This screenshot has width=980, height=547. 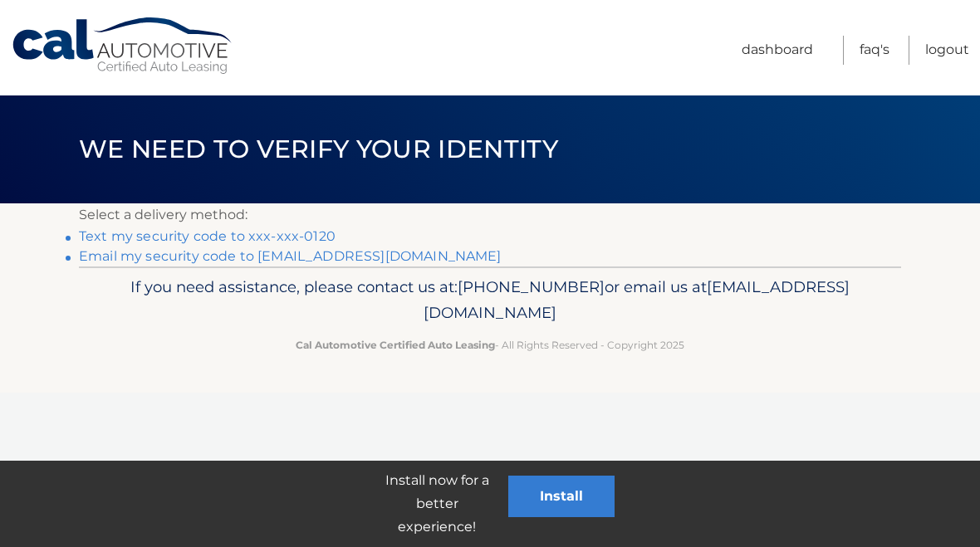 I want to click on a: Dashboard, so click(x=778, y=50).